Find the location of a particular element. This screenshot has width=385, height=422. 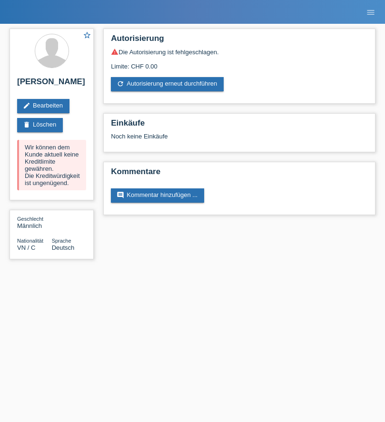

i: refresh is located at coordinates (120, 84).